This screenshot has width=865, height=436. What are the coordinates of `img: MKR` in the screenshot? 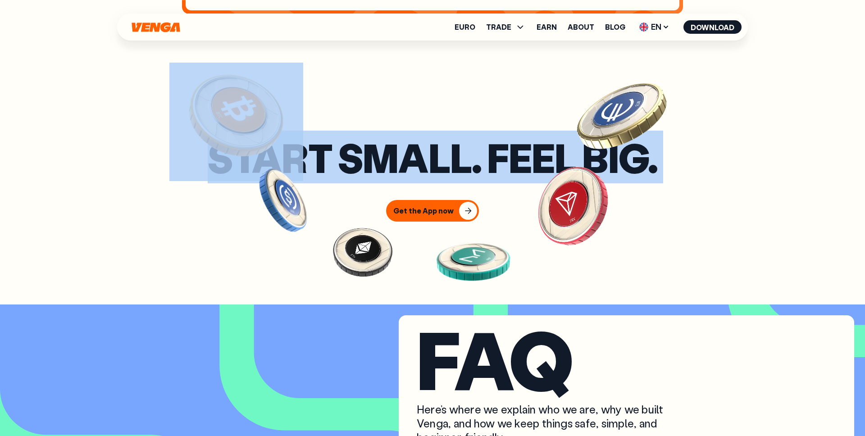 It's located at (474, 259).